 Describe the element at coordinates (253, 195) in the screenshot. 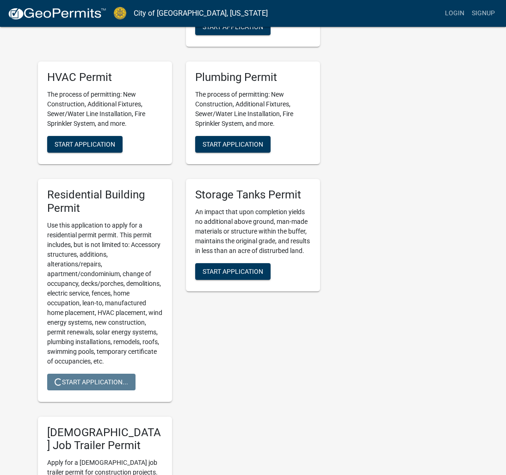

I see `h5: Storage Tanks Permit` at that location.